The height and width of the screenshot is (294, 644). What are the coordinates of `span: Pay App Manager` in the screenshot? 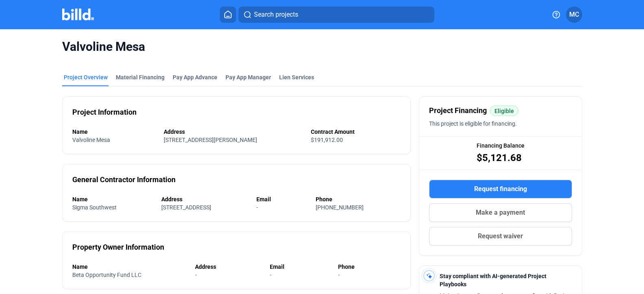 It's located at (248, 77).